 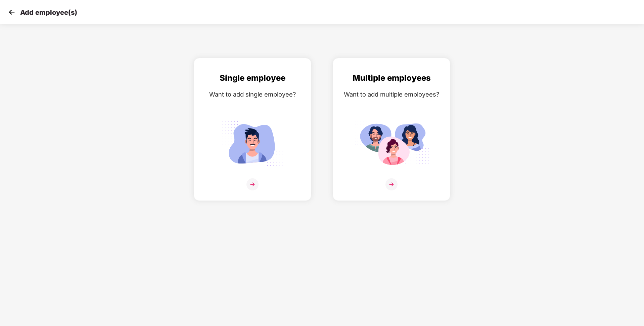 I want to click on img: svg+xml;base64,PHN2ZyB4bWxucz0iaHR0cDovL3d3dy53My5vcmcvMjAwMC9zdmciIGlkPSJTaW5nbGVfZW1wbG95ZWUiIH..., so click(x=253, y=143).